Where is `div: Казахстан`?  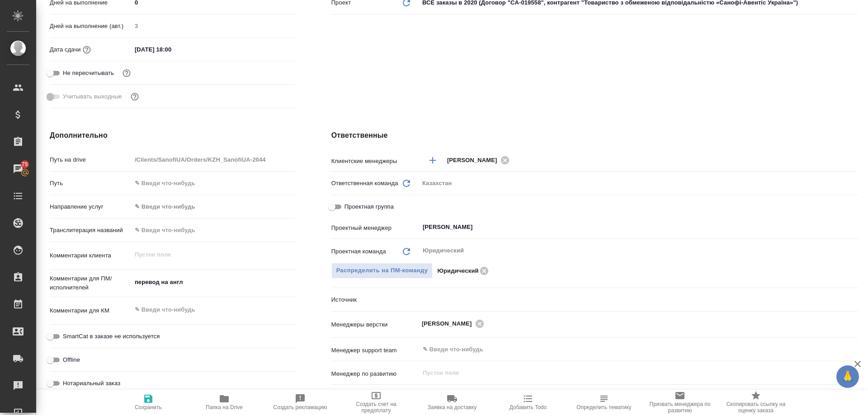 div: Казахстан is located at coordinates (639, 183).